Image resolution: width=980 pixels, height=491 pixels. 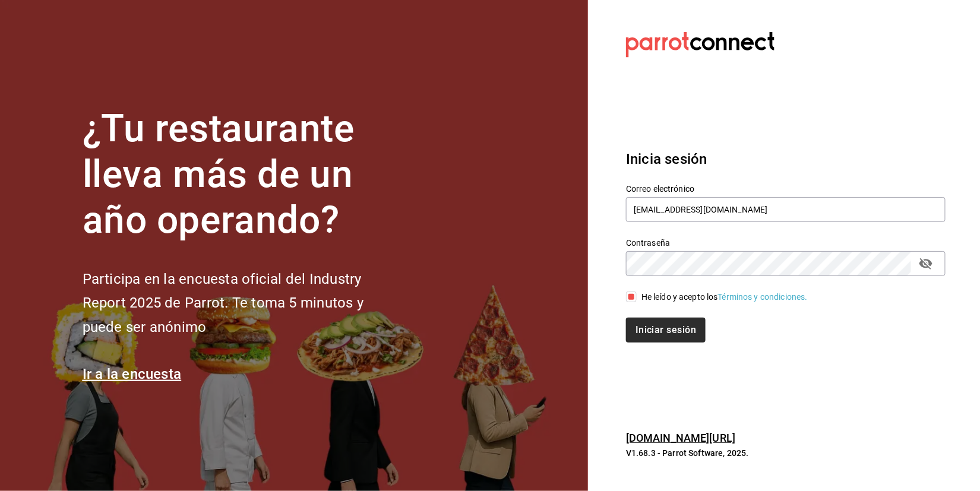 What do you see at coordinates (786, 243) in the screenshot?
I see `label: Contraseña` at bounding box center [786, 243].